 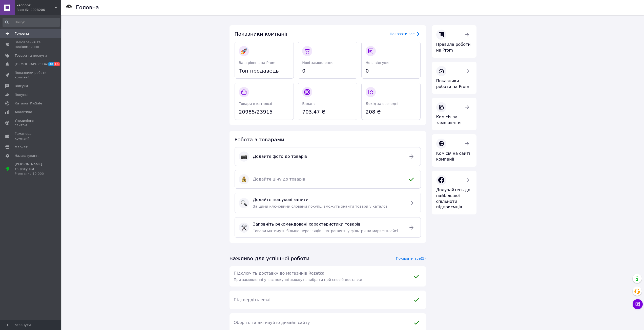 I want to click on span: Оберіть та активуйте дизайн сайту, so click(x=321, y=323).